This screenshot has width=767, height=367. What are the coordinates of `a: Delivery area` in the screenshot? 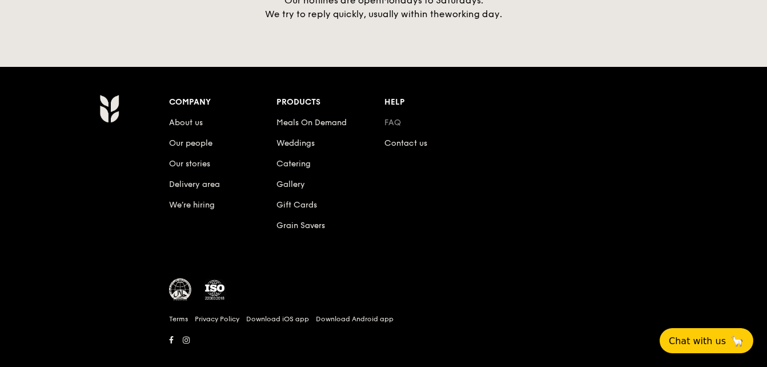 It's located at (194, 184).